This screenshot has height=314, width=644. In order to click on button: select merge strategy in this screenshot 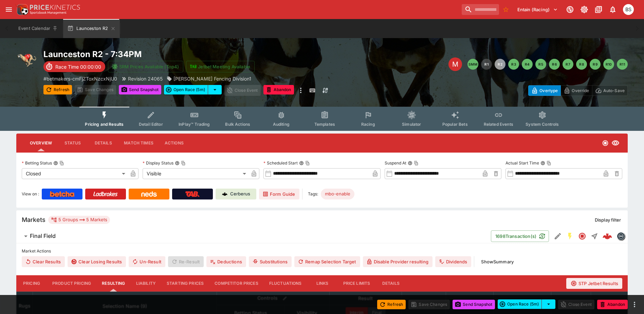, I will do `click(549, 304)`.